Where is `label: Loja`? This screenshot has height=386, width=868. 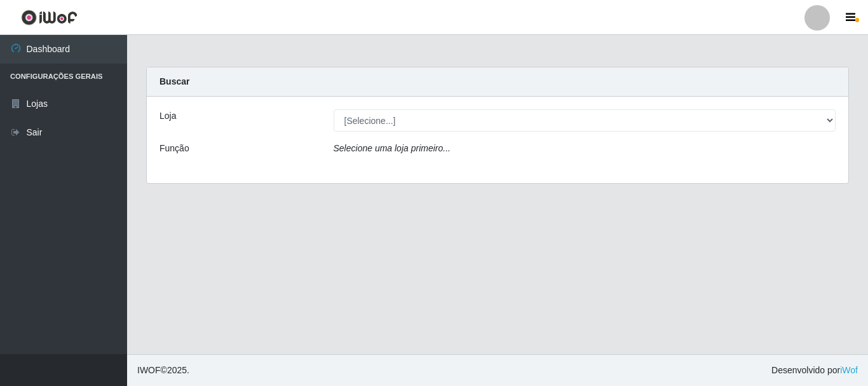 label: Loja is located at coordinates (168, 116).